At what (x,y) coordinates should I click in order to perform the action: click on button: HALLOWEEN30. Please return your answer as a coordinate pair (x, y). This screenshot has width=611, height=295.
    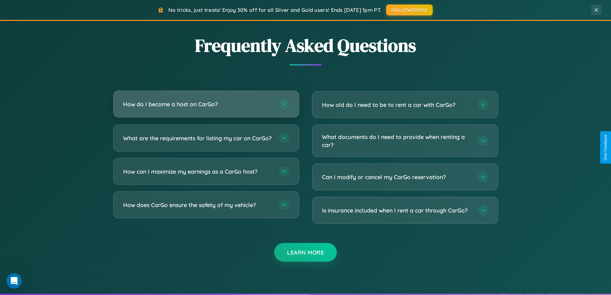
    Looking at the image, I should click on (410, 10).